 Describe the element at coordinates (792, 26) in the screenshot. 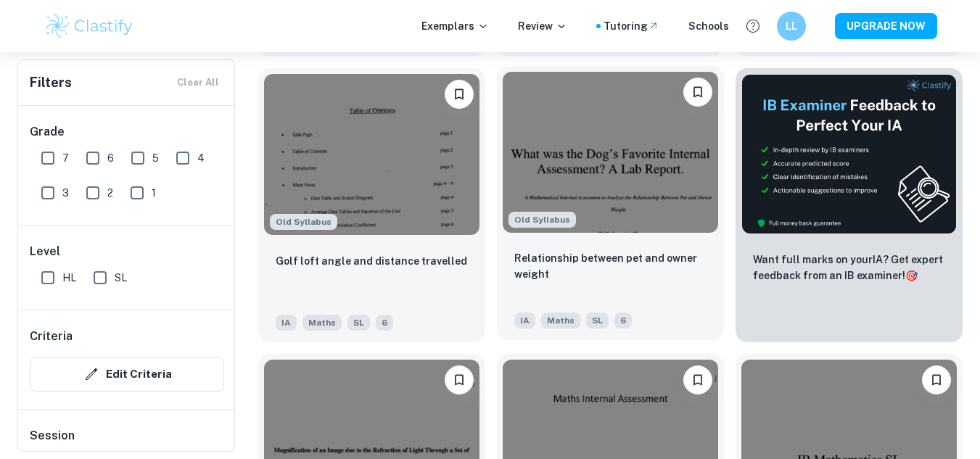

I see `button: LL` at that location.